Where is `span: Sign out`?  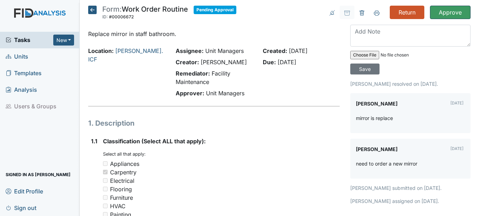
span: Sign out is located at coordinates (21, 207).